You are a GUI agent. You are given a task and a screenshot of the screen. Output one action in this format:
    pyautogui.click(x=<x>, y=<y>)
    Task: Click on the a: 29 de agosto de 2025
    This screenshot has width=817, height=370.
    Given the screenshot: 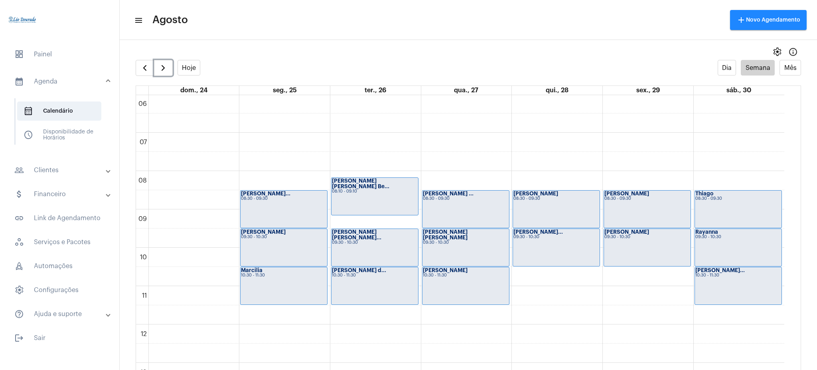 What is the action you would take?
    pyautogui.click(x=648, y=90)
    